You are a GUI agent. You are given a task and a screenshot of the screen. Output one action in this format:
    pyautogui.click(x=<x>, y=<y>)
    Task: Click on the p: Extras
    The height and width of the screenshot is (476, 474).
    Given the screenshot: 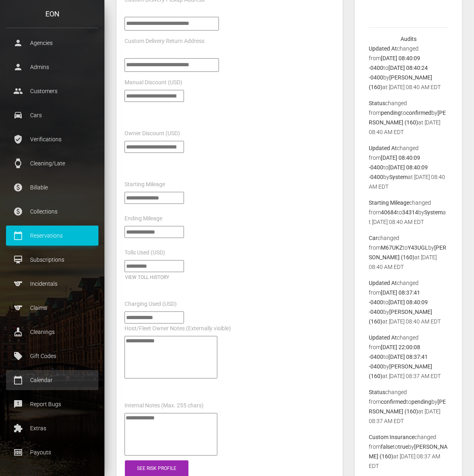 What is the action you would take?
    pyautogui.click(x=52, y=428)
    